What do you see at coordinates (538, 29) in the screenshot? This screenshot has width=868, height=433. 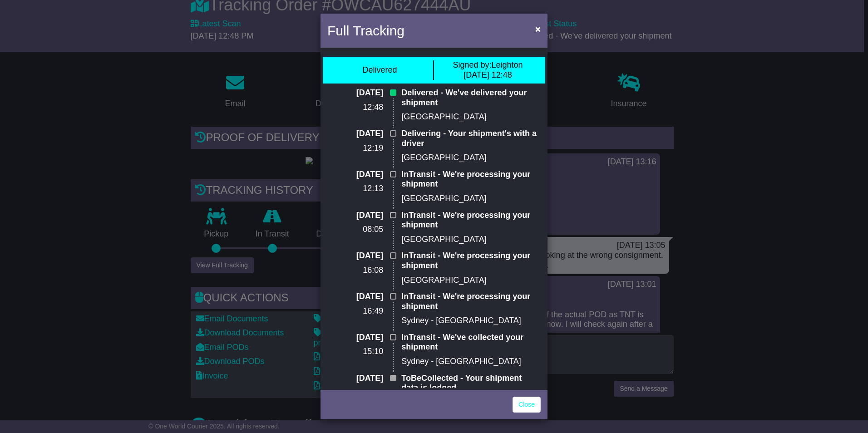 I see `button: Close` at bounding box center [538, 29].